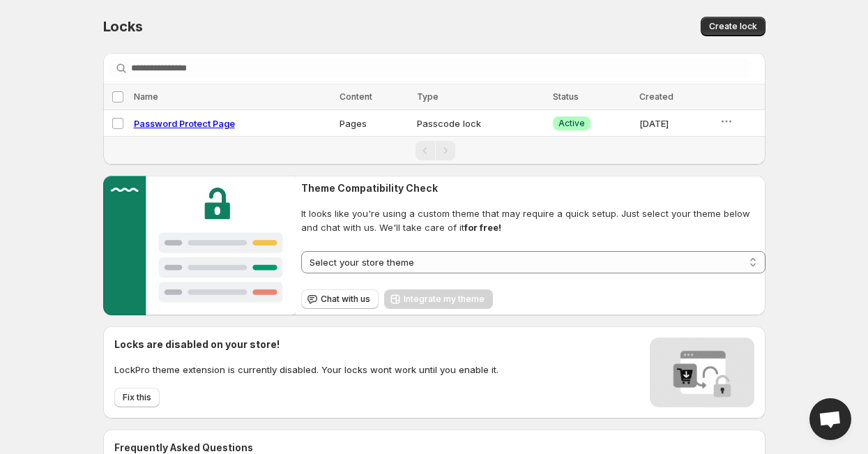  What do you see at coordinates (355, 96) in the screenshot?
I see `span: Content` at bounding box center [355, 96].